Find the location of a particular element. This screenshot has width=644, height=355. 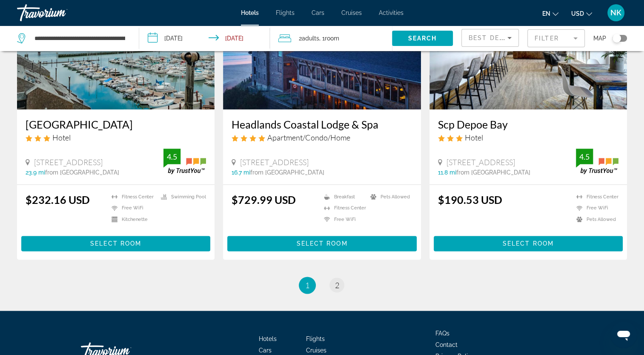

span: USD is located at coordinates (577, 14).